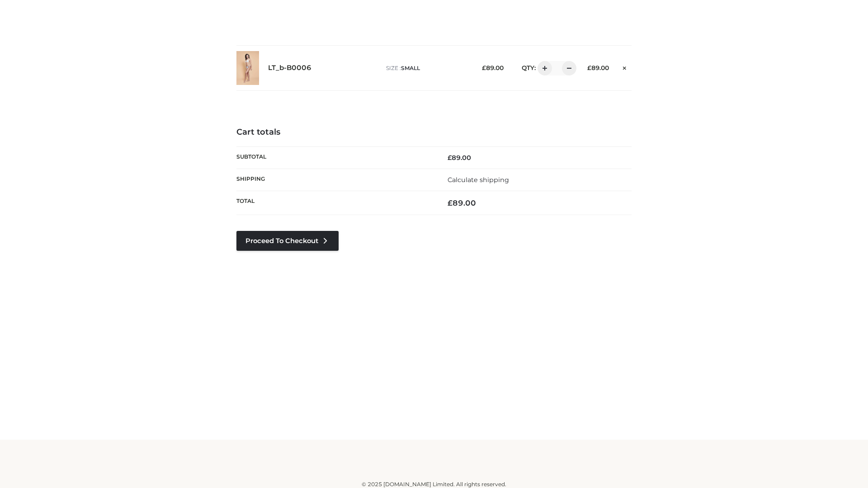 Image resolution: width=868 pixels, height=488 pixels. What do you see at coordinates (335, 180) in the screenshot?
I see `th: Shipping` at bounding box center [335, 180].